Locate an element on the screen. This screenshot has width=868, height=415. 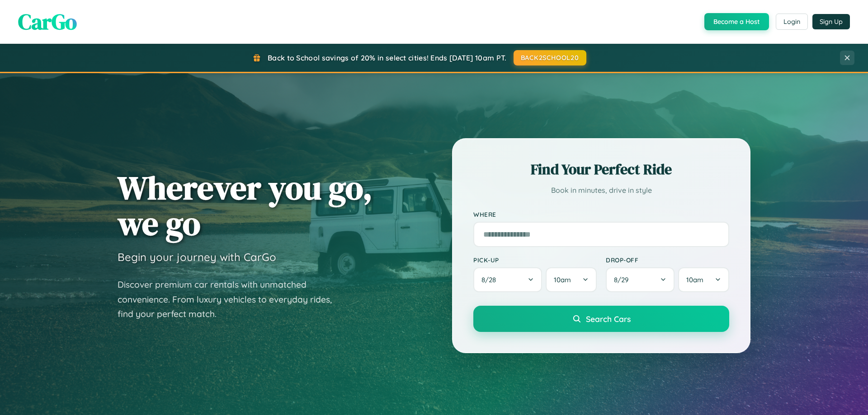
h3: Begin your journey with CarGo is located at coordinates (196, 257).